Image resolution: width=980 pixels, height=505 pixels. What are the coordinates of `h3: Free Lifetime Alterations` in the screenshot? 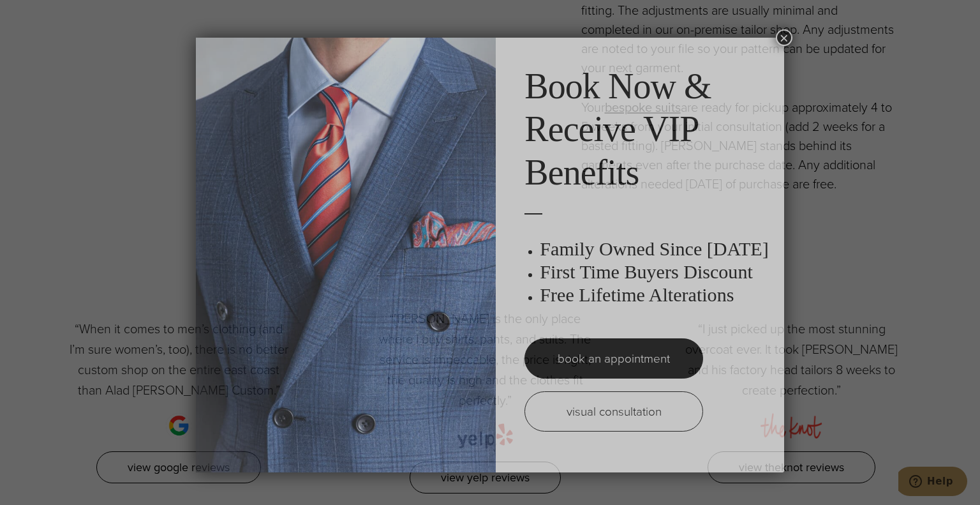 It's located at (655, 295).